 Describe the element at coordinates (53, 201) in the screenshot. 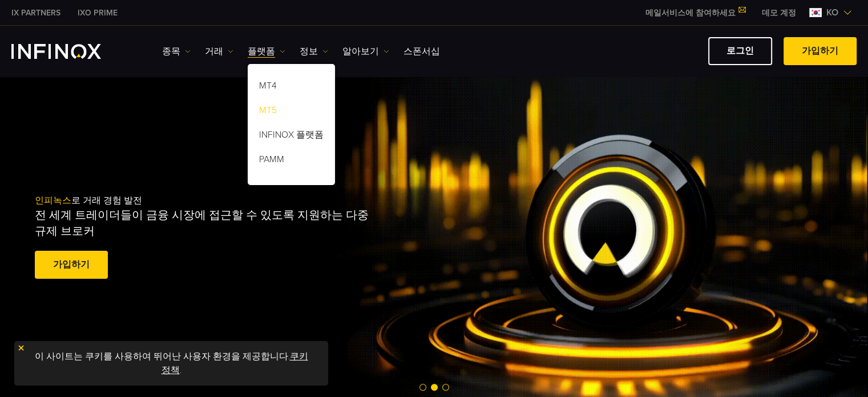

I see `span: 인피녹스` at that location.